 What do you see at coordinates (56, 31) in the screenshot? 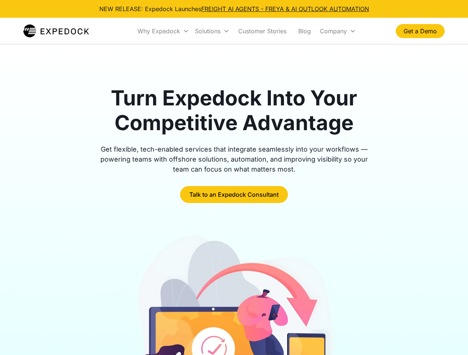
I see `img: Expedock Logo` at bounding box center [56, 31].